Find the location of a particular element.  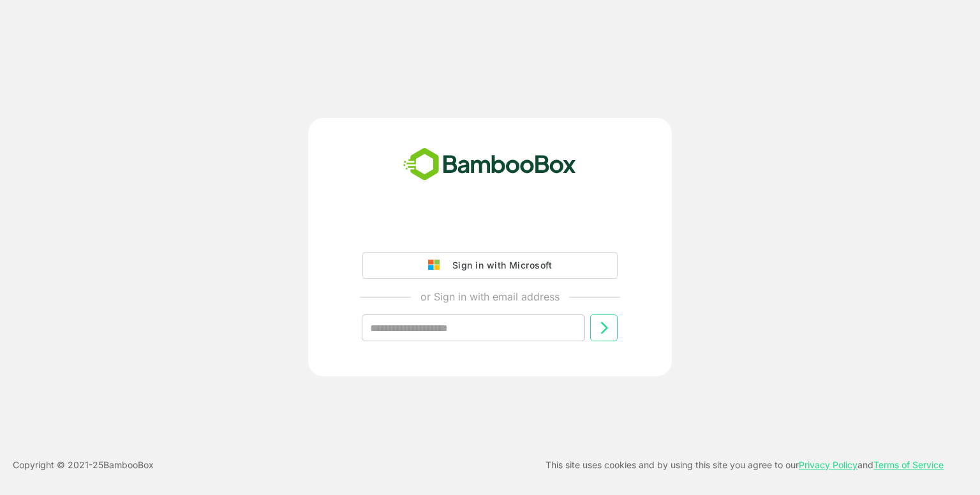

img: bamboobox is located at coordinates (490, 164).